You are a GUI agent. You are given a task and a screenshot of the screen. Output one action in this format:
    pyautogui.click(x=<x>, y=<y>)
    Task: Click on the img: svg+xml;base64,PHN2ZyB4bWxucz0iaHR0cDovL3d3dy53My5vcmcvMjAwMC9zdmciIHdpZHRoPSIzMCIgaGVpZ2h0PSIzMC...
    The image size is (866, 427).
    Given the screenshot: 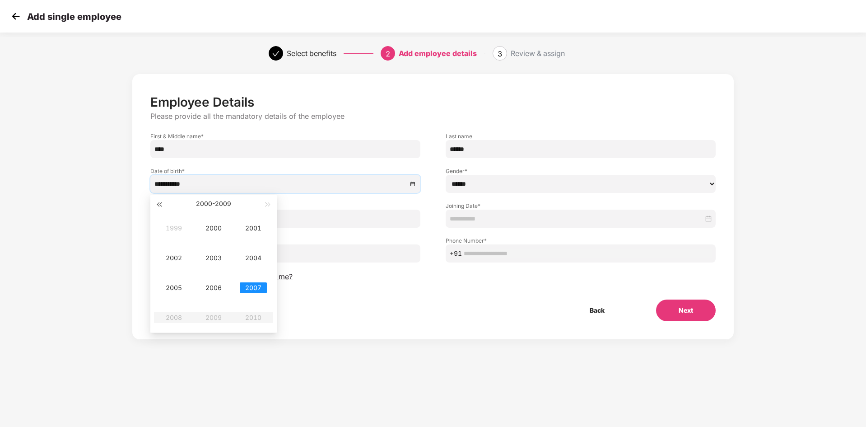 What is the action you would take?
    pyautogui.click(x=16, y=16)
    